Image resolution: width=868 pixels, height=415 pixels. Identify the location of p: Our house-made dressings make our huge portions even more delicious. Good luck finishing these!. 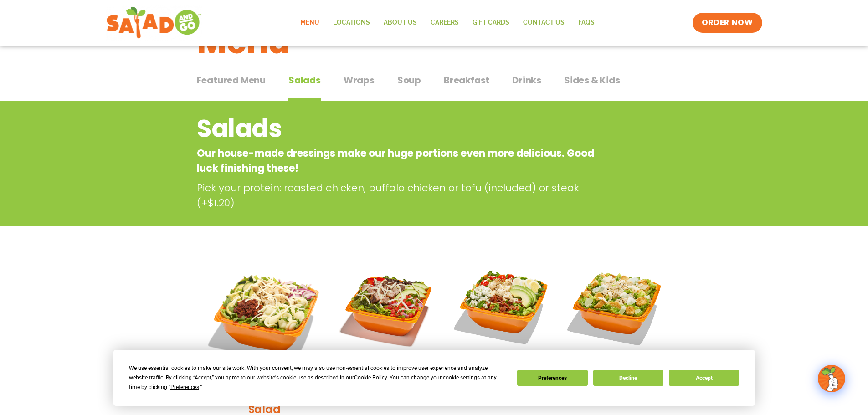
(398, 161).